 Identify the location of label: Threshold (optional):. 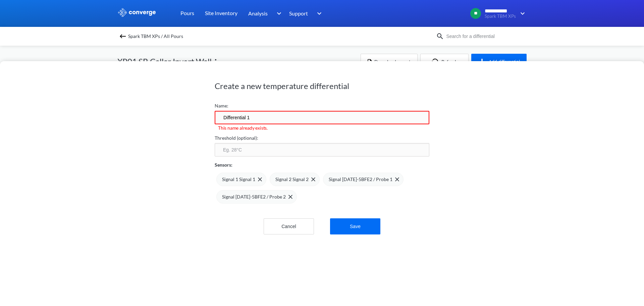
(322, 138).